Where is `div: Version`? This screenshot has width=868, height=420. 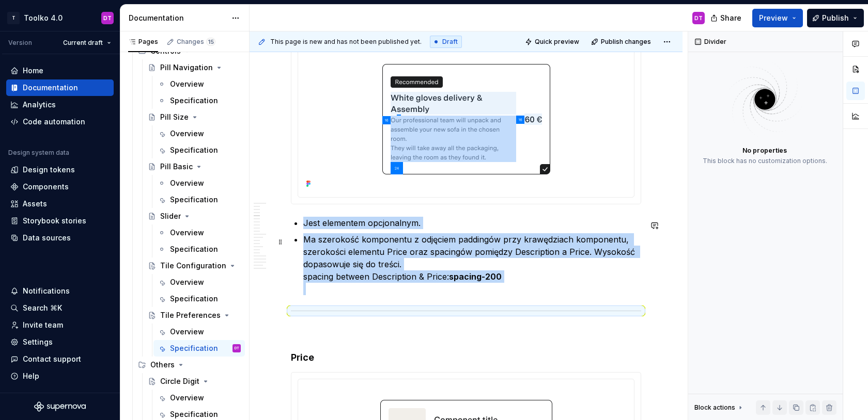 div: Version is located at coordinates (20, 43).